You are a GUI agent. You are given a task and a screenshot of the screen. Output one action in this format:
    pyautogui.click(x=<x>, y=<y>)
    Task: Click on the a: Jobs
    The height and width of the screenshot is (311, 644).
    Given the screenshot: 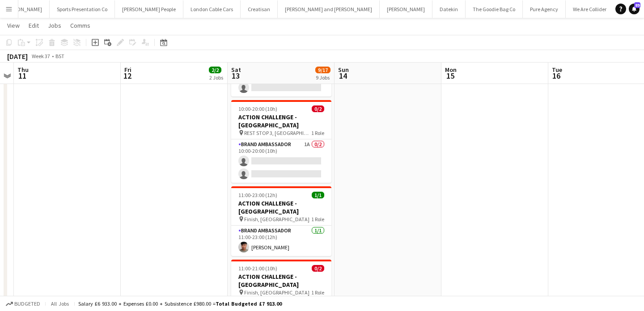 What is the action you would take?
    pyautogui.click(x=54, y=25)
    